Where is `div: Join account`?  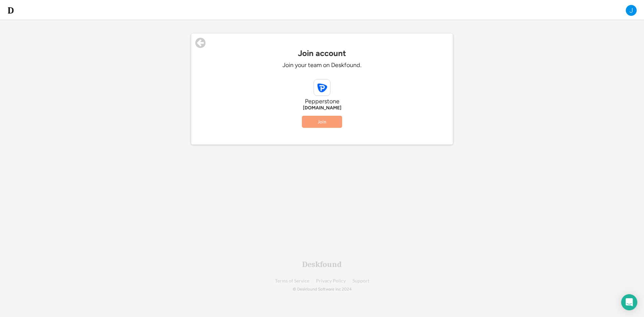 div: Join account is located at coordinates (322, 53).